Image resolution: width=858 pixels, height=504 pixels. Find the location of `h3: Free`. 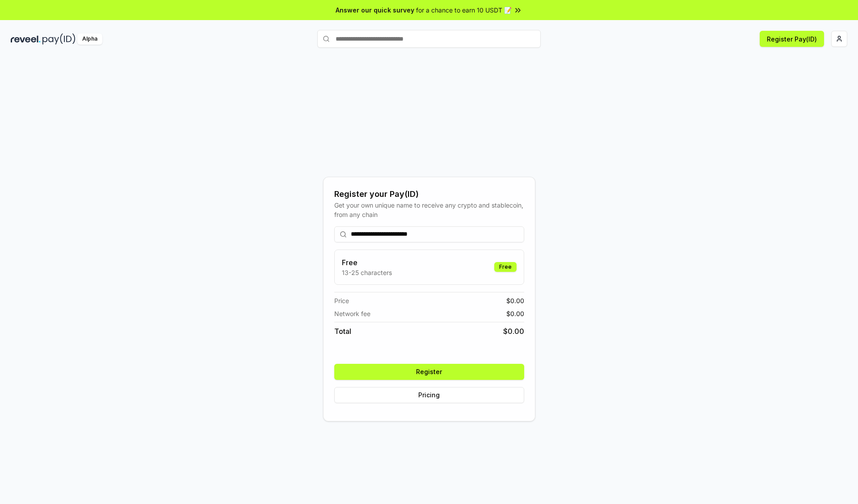

h3: Free is located at coordinates (367, 262).